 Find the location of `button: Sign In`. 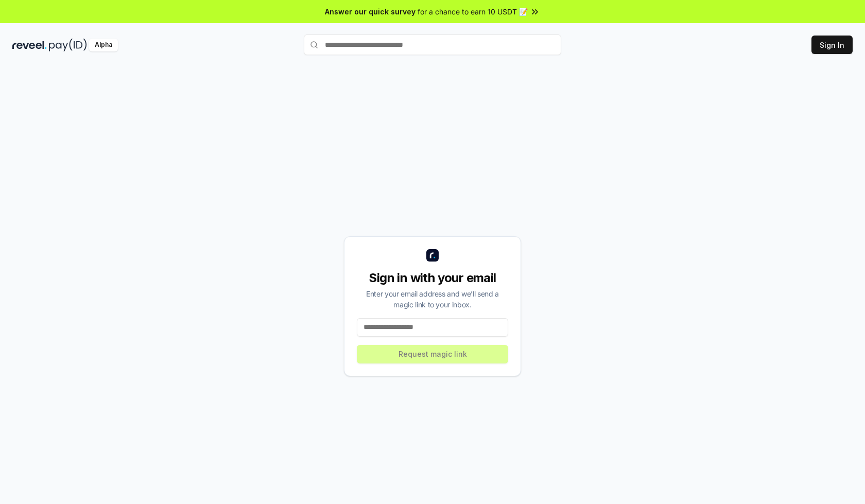

button: Sign In is located at coordinates (832, 45).